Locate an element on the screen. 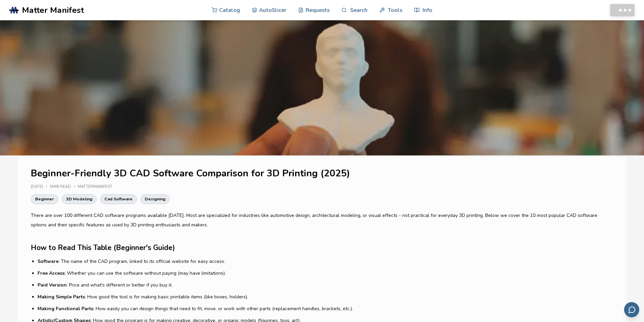  h2: How to Read This Table (Beginner's Guide) is located at coordinates (322, 248).